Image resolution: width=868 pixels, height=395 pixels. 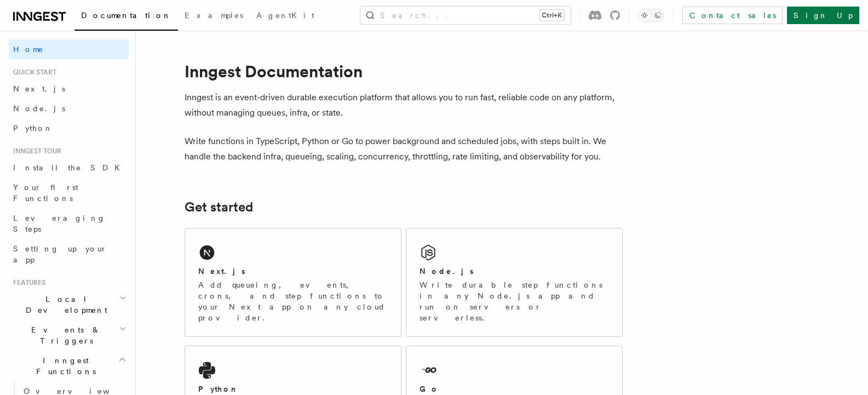 I want to click on span: Leveraging Steps, so click(x=59, y=224).